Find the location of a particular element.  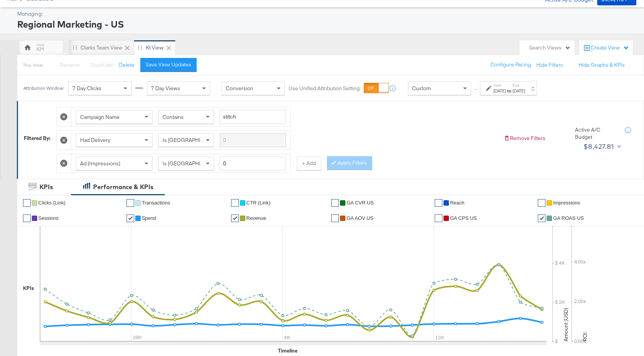

button: Remove Filters is located at coordinates (524, 138).